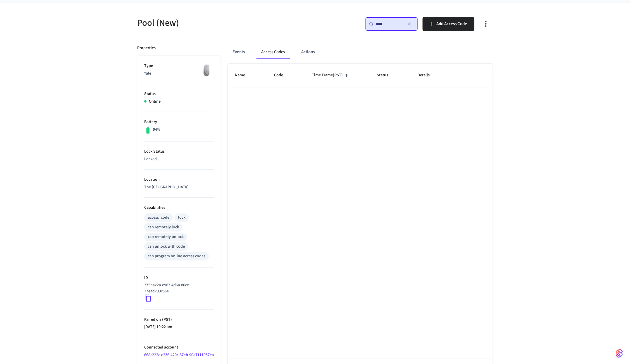 The image size is (630, 364). What do you see at coordinates (146, 48) in the screenshot?
I see `p: Properties` at bounding box center [146, 48].